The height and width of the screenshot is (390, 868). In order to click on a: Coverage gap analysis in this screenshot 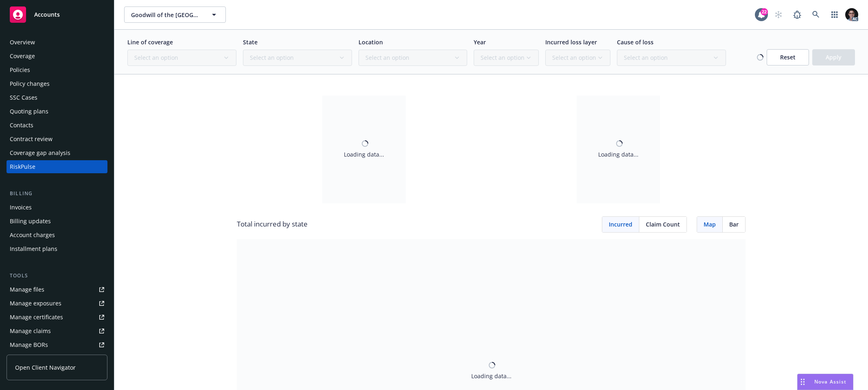, I will do `click(57, 153)`.